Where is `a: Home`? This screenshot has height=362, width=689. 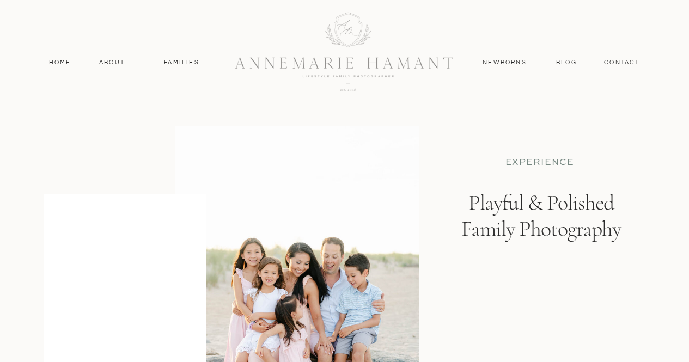 a: Home is located at coordinates (60, 63).